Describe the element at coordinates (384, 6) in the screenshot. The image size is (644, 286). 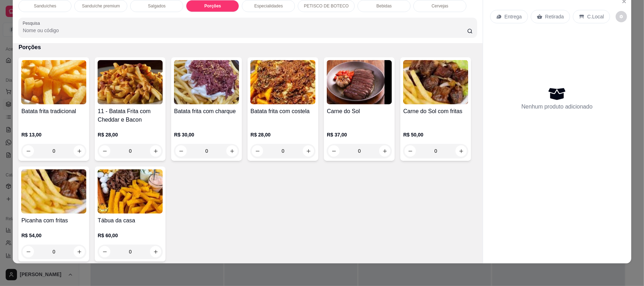
I see `p: Bebidas` at that location.